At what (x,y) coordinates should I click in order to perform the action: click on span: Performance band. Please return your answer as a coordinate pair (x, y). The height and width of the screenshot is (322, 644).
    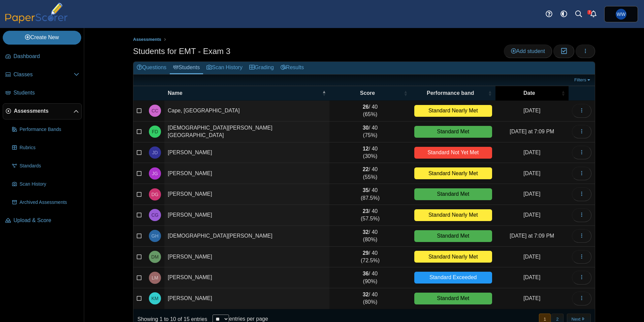
    Looking at the image, I should click on (450, 93).